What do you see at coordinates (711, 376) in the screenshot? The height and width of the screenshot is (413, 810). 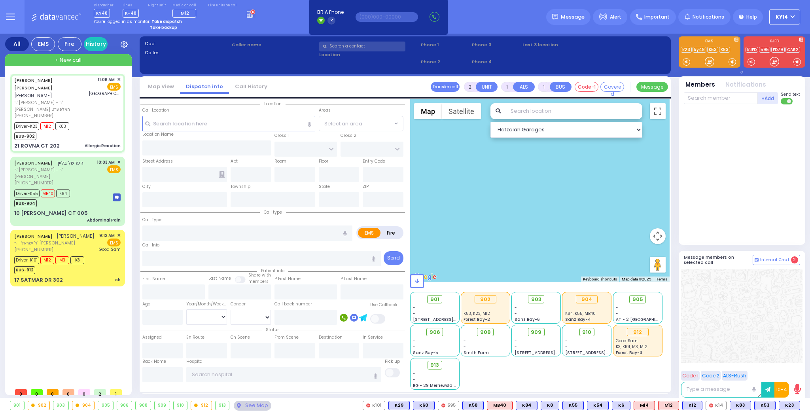 I see `button: Code 2` at bounding box center [711, 376].